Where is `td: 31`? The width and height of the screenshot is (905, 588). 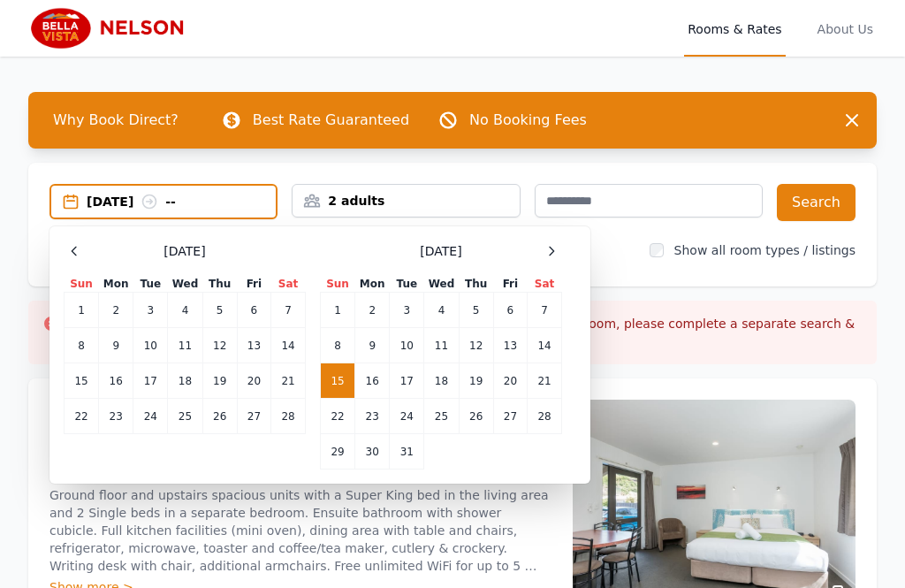 td: 31 is located at coordinates (407, 451).